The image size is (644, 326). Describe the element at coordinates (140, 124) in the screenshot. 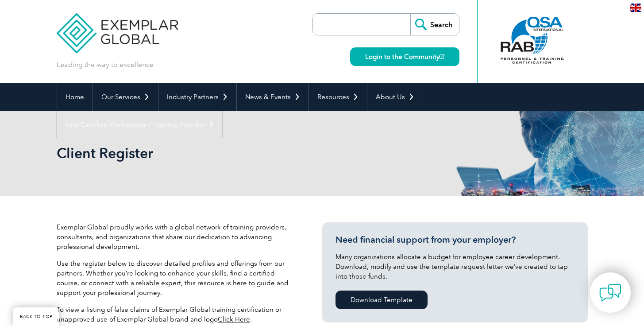

I see `a: Find Certified Professional / Training Provider` at that location.